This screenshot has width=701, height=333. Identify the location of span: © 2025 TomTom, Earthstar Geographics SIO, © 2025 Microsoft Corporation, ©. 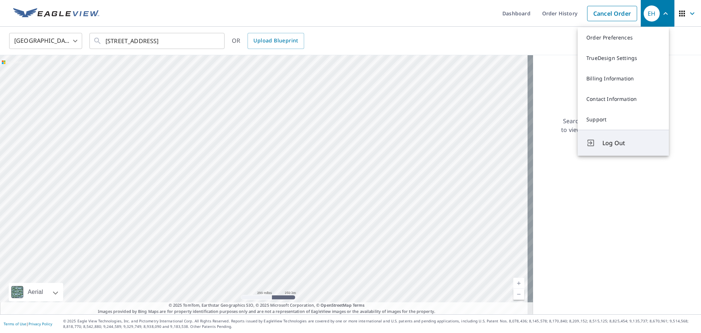
(266, 305).